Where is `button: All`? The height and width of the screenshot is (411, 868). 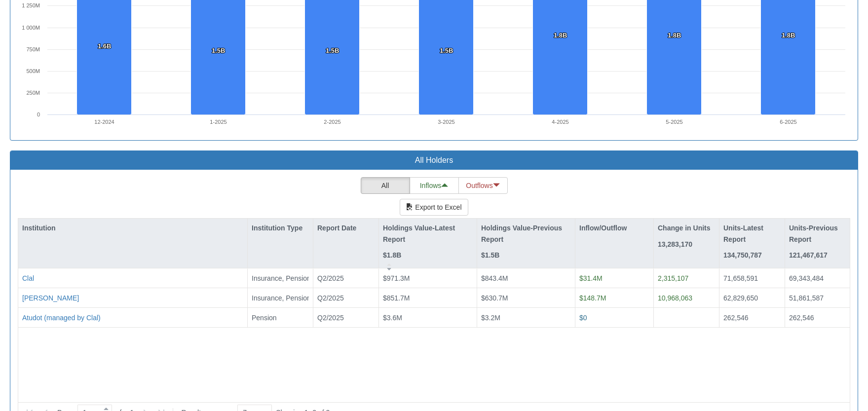 button: All is located at coordinates (385, 186).